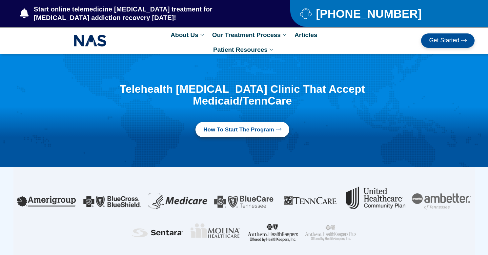 The image size is (488, 255). I want to click on img: ambetter insurance of tennessee for opioid addiction, so click(442, 202).